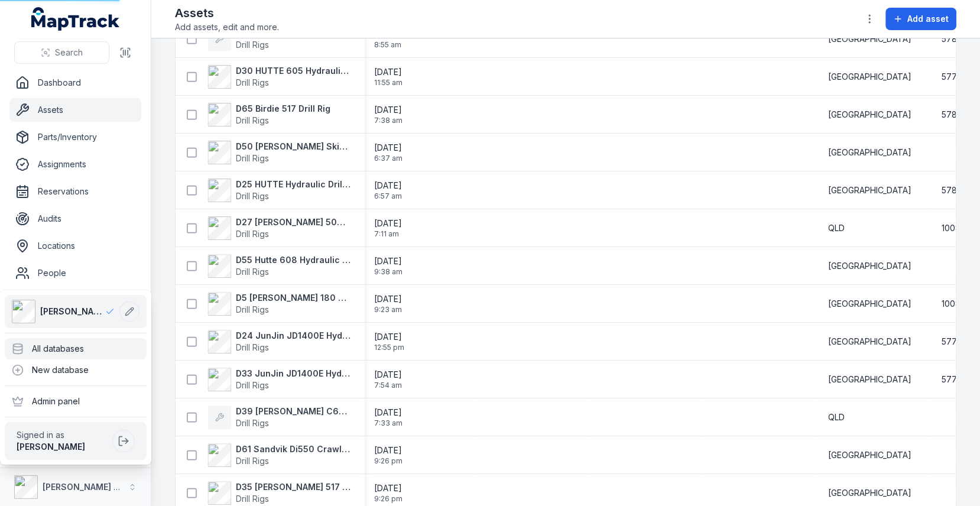  What do you see at coordinates (75, 349) in the screenshot?
I see `div: All databases` at bounding box center [75, 349].